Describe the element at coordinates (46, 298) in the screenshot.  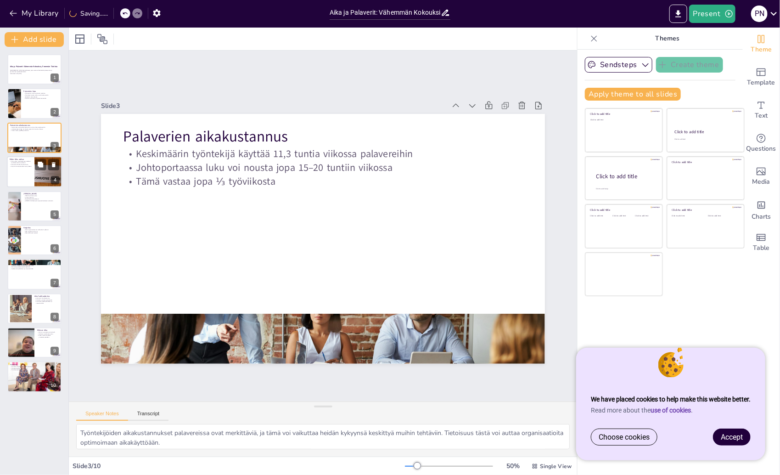
I see `p: Aika toimii fasilitaattorina` at that location.